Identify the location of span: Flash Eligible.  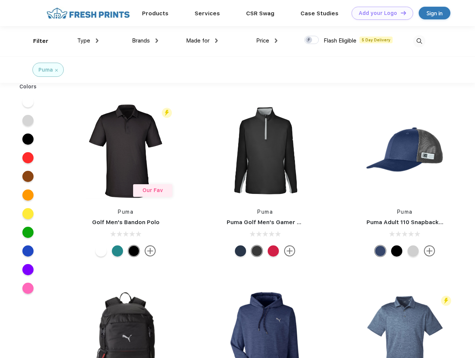
(340, 41).